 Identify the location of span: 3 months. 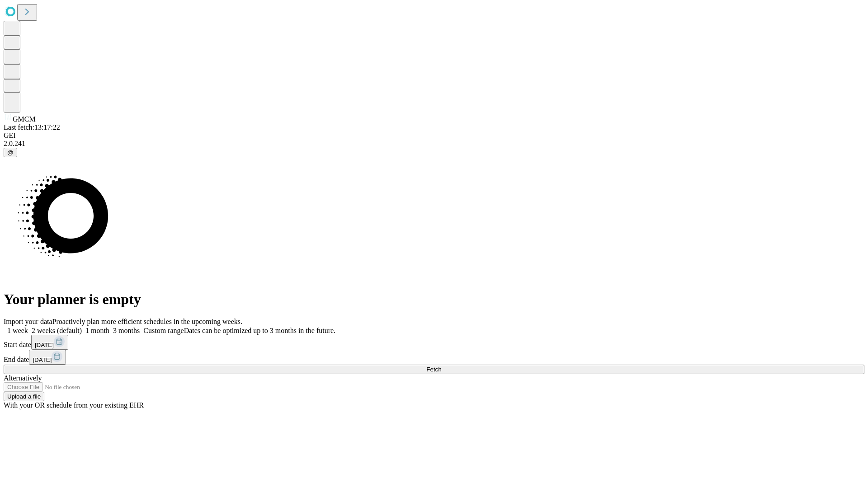
(126, 330).